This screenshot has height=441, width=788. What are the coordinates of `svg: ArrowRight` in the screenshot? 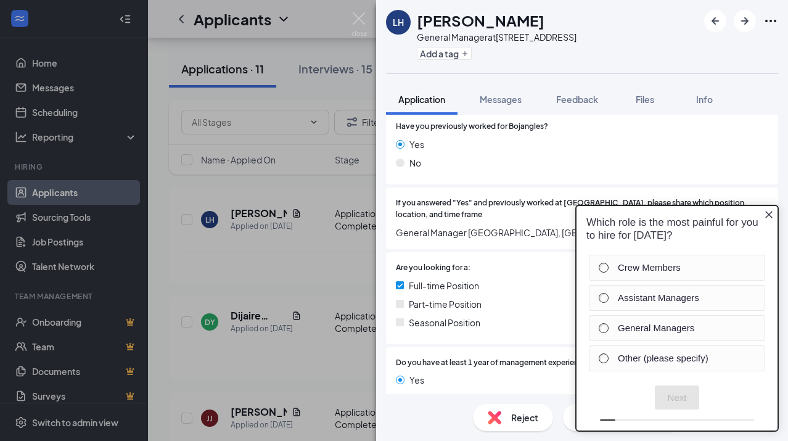 It's located at (744, 21).